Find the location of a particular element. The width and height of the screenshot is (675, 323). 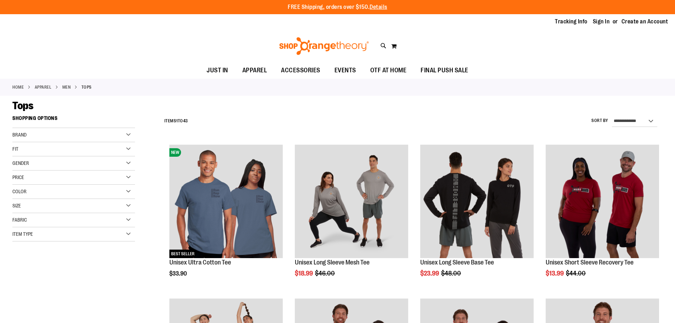

img: Product image for Unisex SS Recovery Tee is located at coordinates (602, 201).